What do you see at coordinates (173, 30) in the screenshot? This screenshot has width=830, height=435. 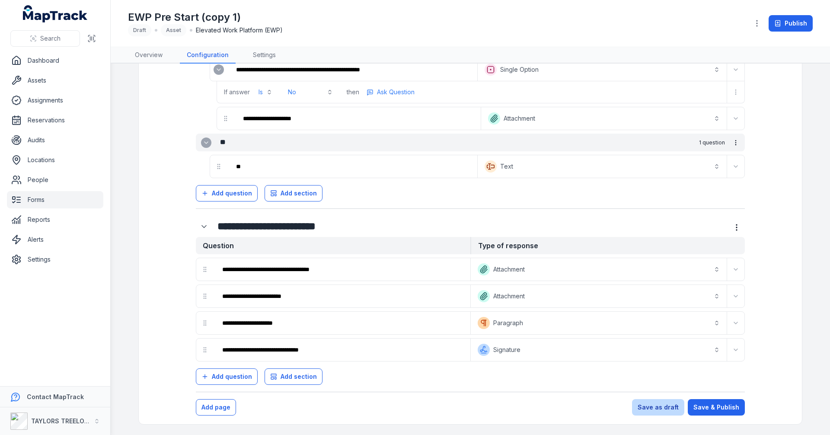 I see `div: Asset` at bounding box center [173, 30].